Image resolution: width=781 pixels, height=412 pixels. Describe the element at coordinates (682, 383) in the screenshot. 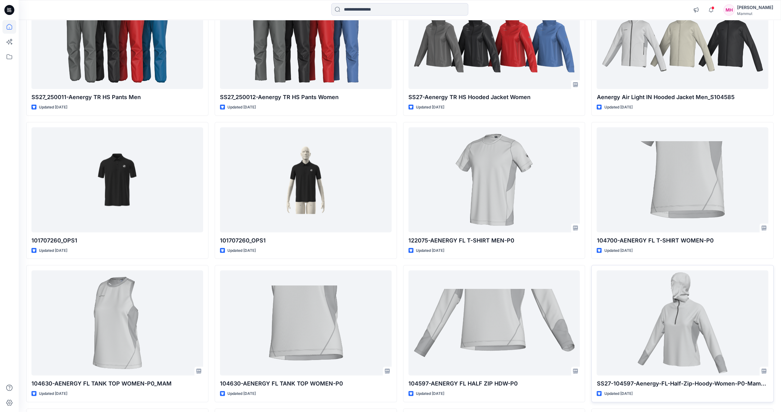

I see `p: SS27-104597-Aenergy-FL-Half-Zip-Hoody-Women-P0-Mammut` at that location.